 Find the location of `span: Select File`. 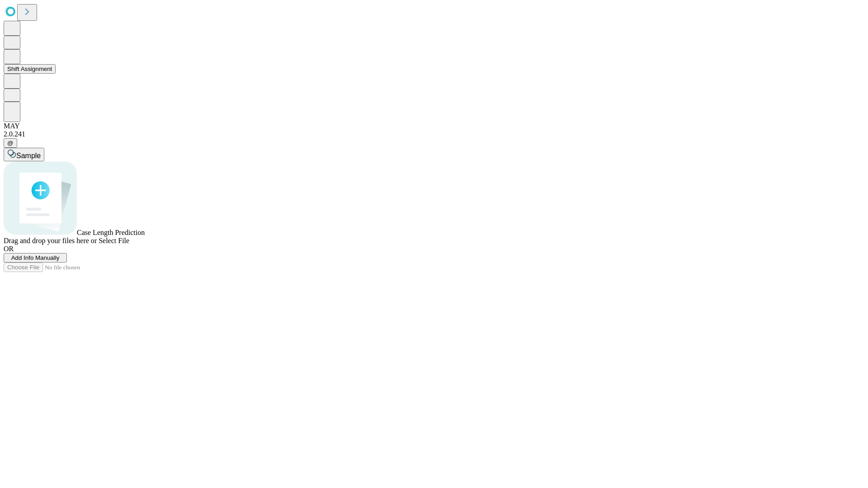

span: Select File is located at coordinates (114, 240).